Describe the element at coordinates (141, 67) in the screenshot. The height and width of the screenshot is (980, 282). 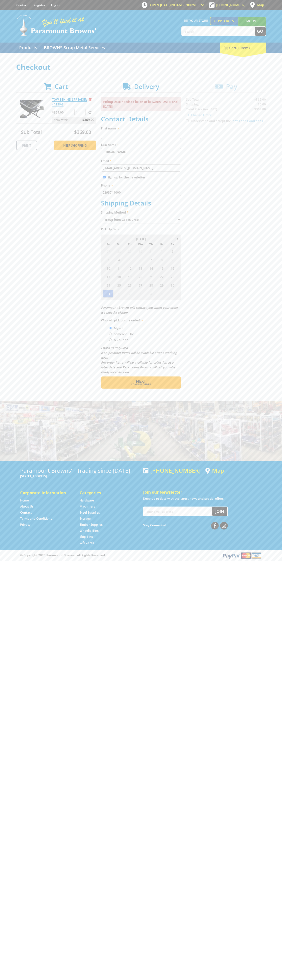
I see `h1: Checkout` at that location.